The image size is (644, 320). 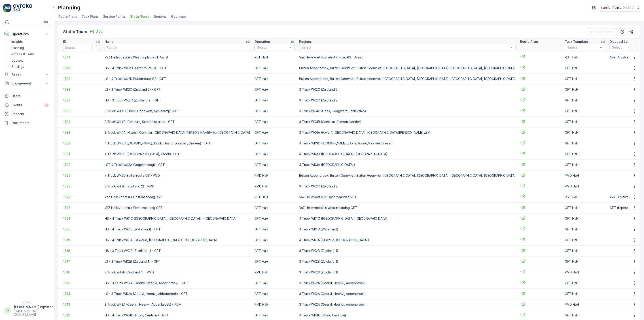 I want to click on p: Operation, so click(x=262, y=42).